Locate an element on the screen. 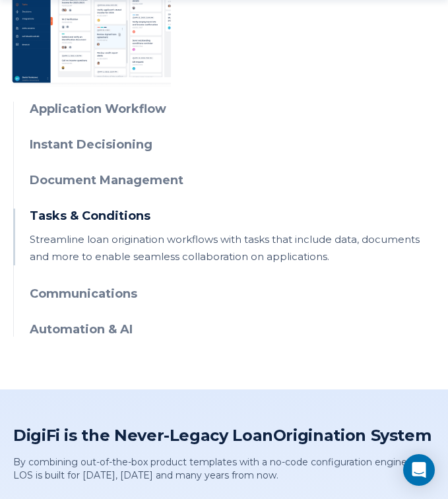 This screenshot has height=499, width=448. h3: Automation & AI is located at coordinates (233, 329).